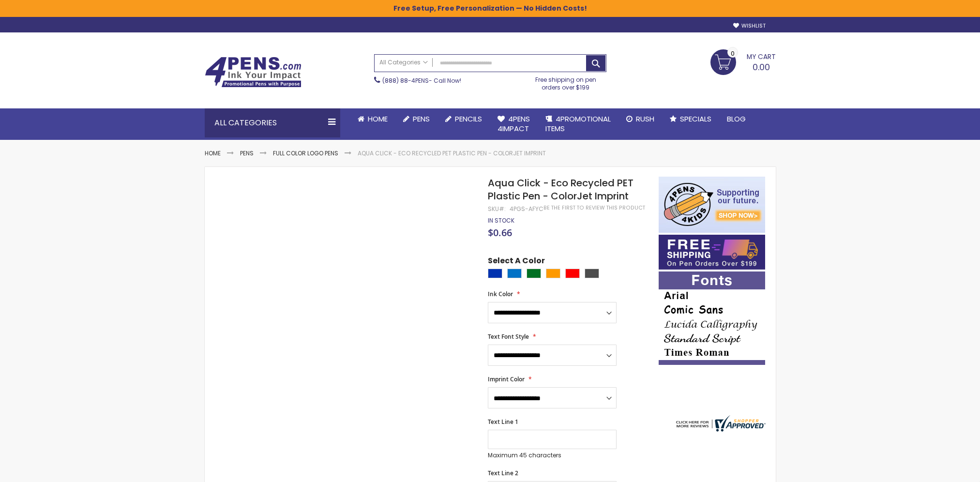 This screenshot has width=980, height=482. What do you see at coordinates (720, 429) in the screenshot?
I see `a: 4pens.com certificate URL` at bounding box center [720, 429].